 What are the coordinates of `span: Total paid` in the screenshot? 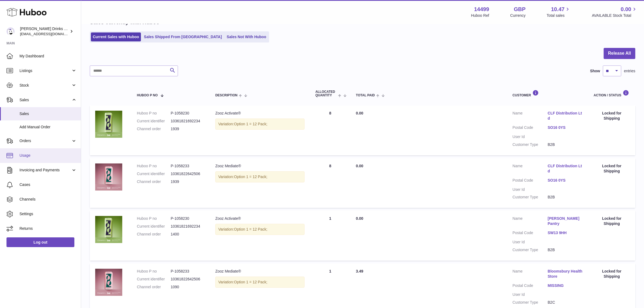 It's located at (365, 95).